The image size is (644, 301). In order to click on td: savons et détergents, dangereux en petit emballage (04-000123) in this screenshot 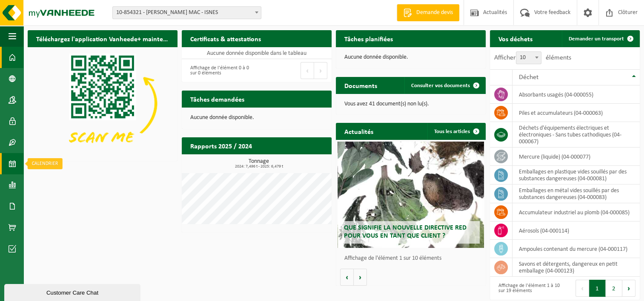, I will do `click(576, 268)`.